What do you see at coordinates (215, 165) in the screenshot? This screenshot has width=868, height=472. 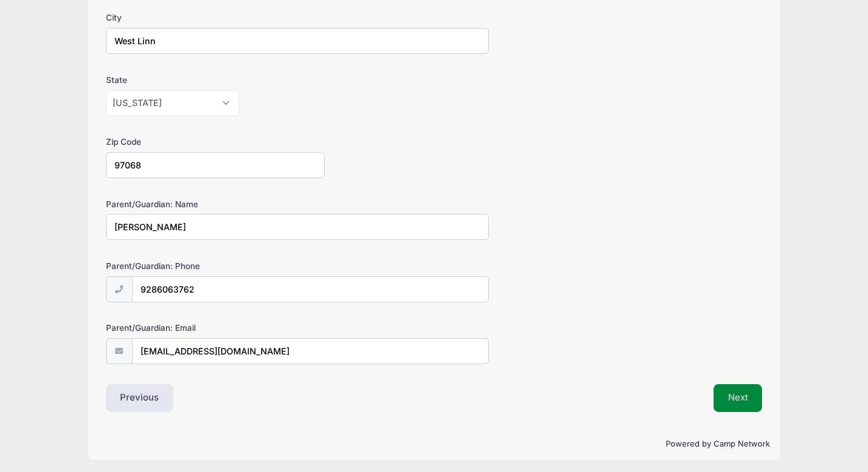 I see `input: xxxxx` at bounding box center [215, 165].